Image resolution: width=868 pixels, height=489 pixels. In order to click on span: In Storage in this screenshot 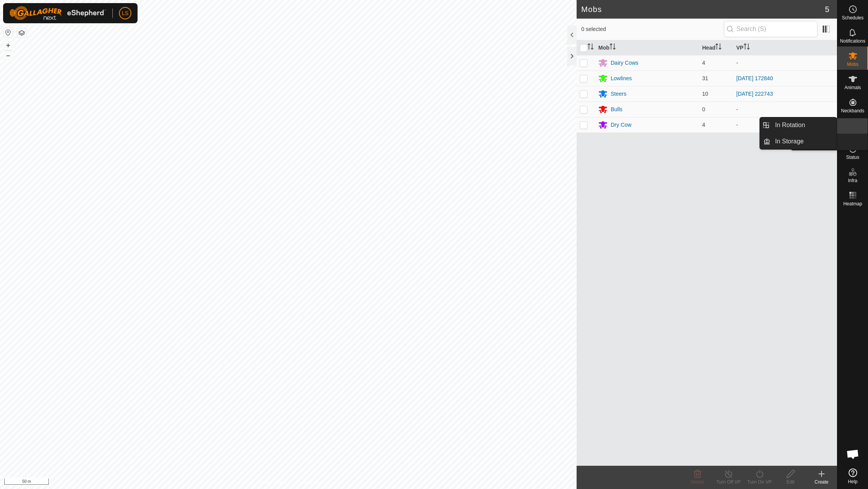, I will do `click(789, 141)`.